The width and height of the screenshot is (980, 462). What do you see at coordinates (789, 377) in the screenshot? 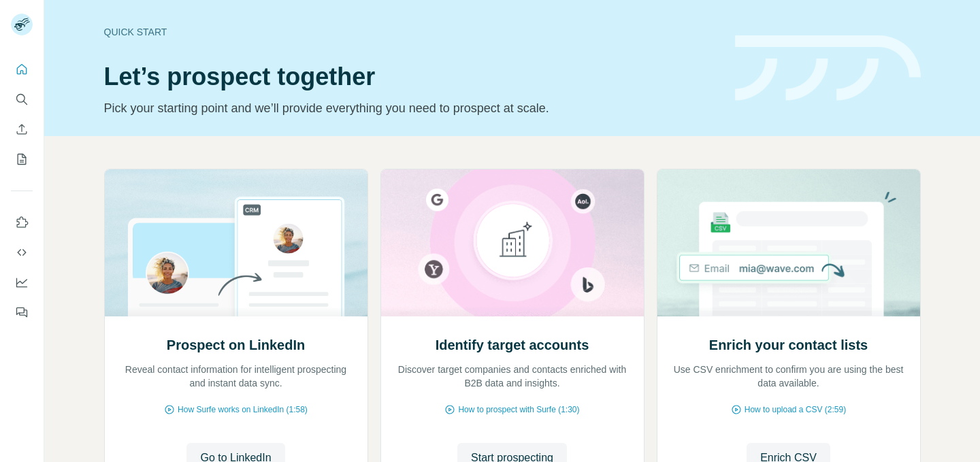
I see `p: Use CSV enrichment to confirm you are using the best data available.` at bounding box center [789, 377].